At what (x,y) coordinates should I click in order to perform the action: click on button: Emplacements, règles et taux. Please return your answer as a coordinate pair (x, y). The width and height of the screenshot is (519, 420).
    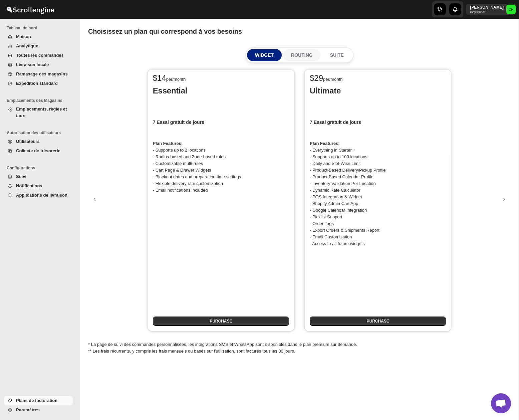
    Looking at the image, I should click on (39, 113).